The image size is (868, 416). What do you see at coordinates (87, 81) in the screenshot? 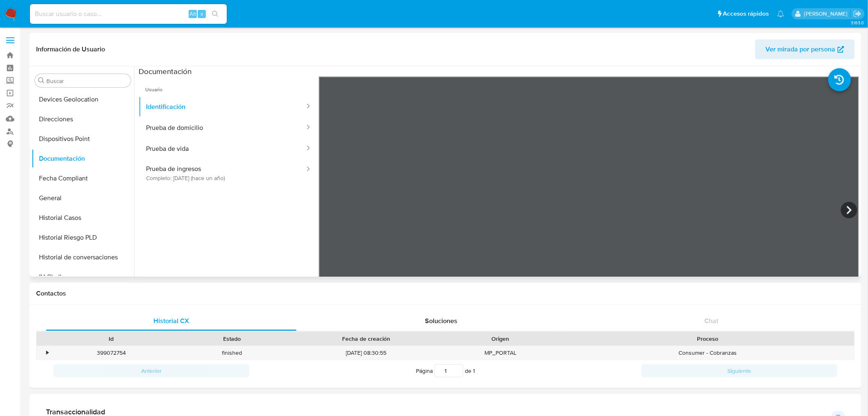
I see `input: Buscar` at bounding box center [87, 81].